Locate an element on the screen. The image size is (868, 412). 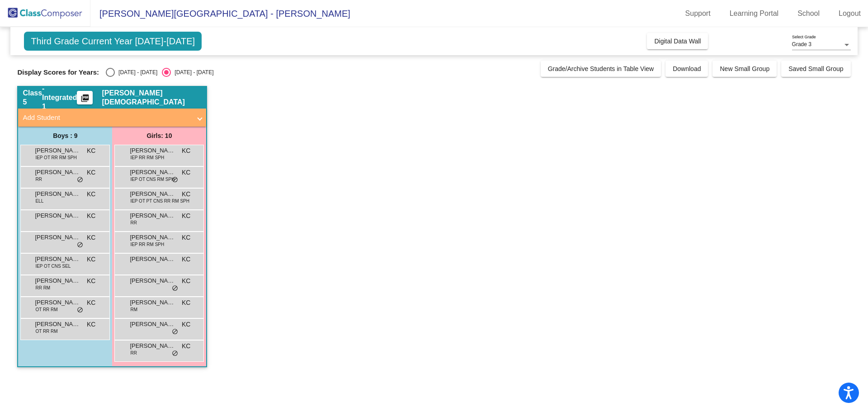
span: New Small Group is located at coordinates (745, 69).